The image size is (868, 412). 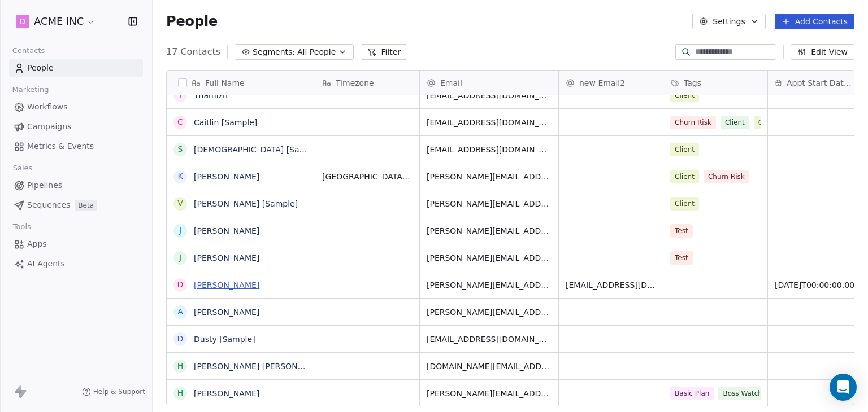 I want to click on div: V, so click(x=180, y=203).